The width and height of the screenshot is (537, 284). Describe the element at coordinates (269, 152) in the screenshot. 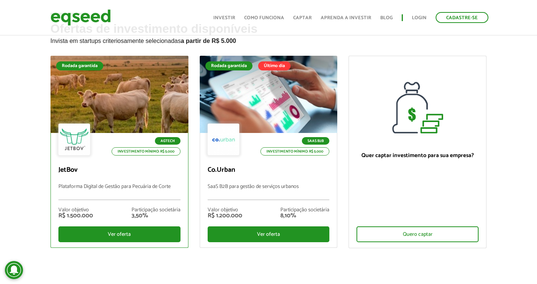

I see `a: Rodada garantida Último dia SaaS B2B Investimento mínimo: R$ 5.000 Co.Urban SaaS B2B para gestão ...` at that location.